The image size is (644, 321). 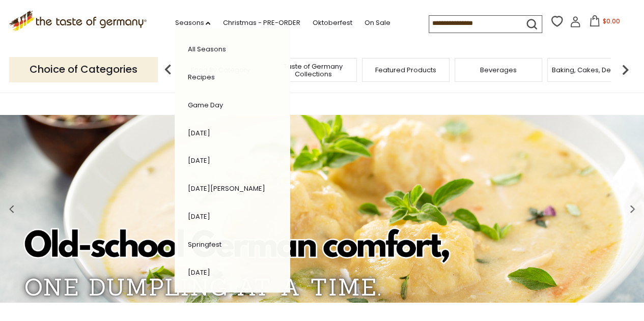 I want to click on span: Baking, Cakes, Desserts, so click(x=591, y=70).